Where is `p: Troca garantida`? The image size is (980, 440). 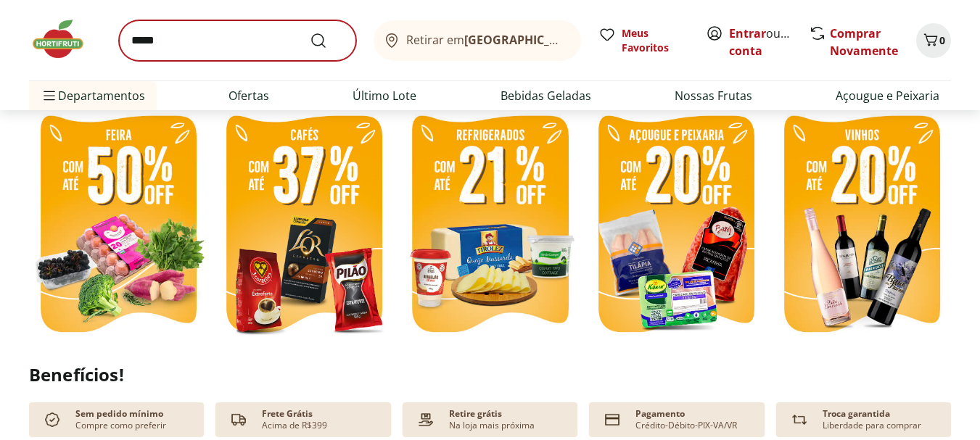
p: Troca garantida is located at coordinates (856, 414).